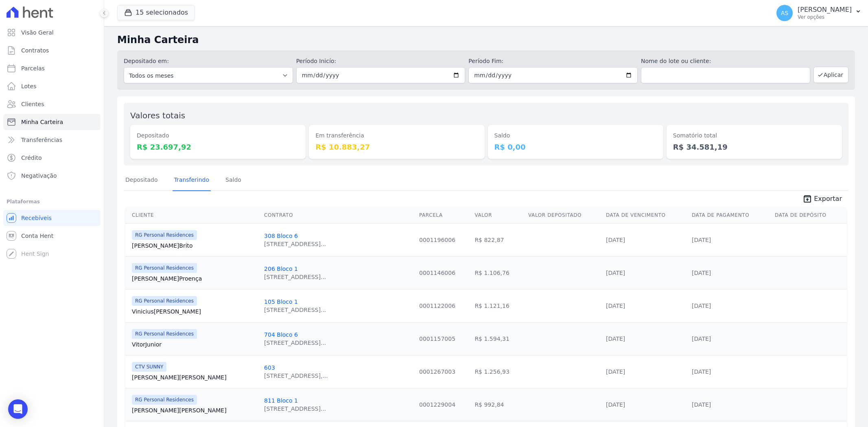 The height and width of the screenshot is (427, 868). What do you see at coordinates (218, 147) in the screenshot?
I see `dd: R$ 23.697,92` at bounding box center [218, 147].